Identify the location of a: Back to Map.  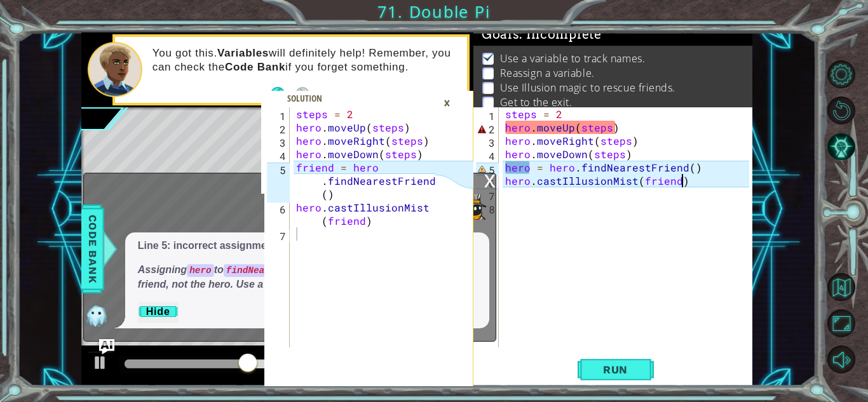
(849, 287).